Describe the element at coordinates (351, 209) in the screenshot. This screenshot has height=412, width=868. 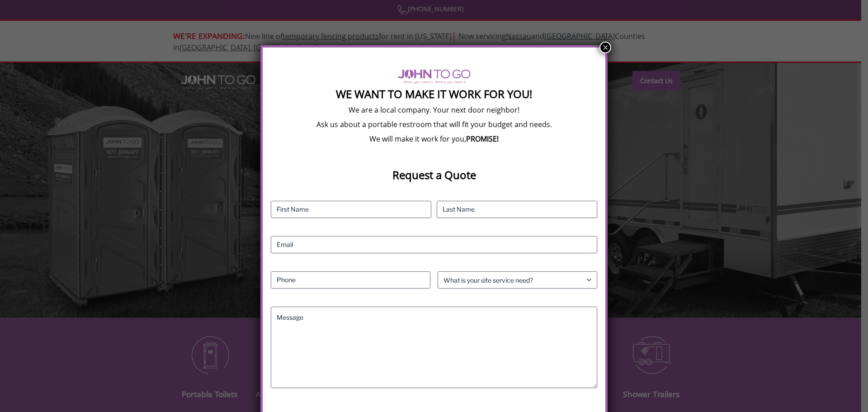
I see `input: First Name` at that location.